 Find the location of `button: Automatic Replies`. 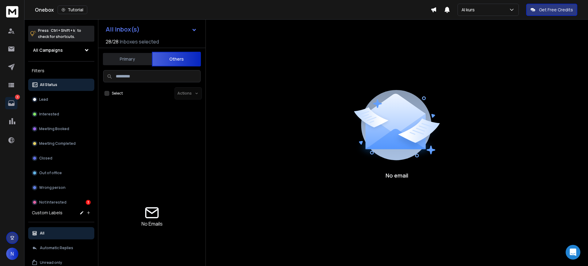

button: Automatic Replies is located at coordinates (61, 248).